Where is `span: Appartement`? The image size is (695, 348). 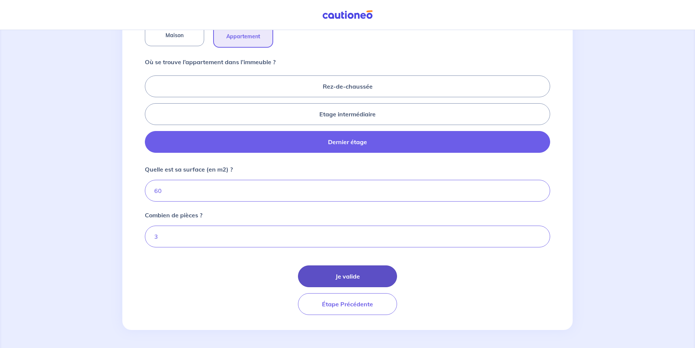
span: Appartement is located at coordinates (243, 36).